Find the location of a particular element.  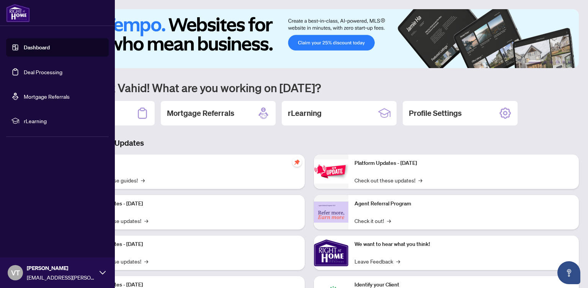

button: 2 is located at coordinates (545, 62).